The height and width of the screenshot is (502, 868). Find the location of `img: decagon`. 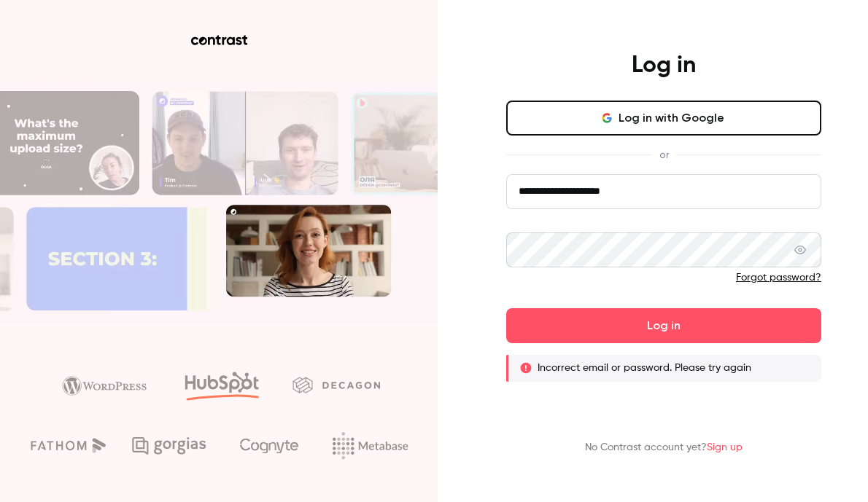

img: decagon is located at coordinates (336, 385).